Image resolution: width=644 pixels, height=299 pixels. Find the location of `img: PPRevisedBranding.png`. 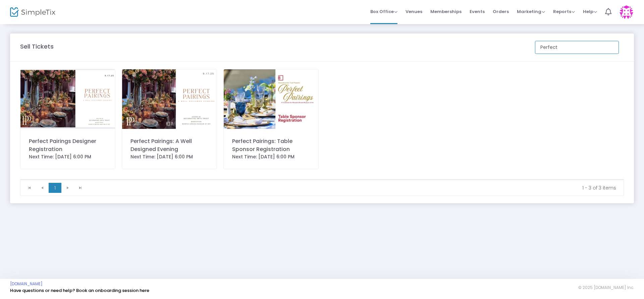

img: PPRevisedBranding.png is located at coordinates (68, 99).